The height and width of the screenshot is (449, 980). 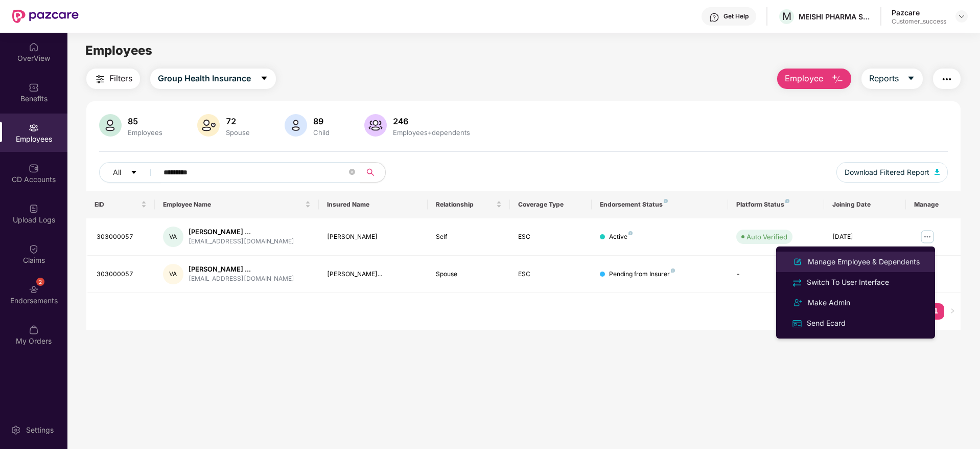 What do you see at coordinates (321, 121) in the screenshot?
I see `div: 89` at bounding box center [321, 121].